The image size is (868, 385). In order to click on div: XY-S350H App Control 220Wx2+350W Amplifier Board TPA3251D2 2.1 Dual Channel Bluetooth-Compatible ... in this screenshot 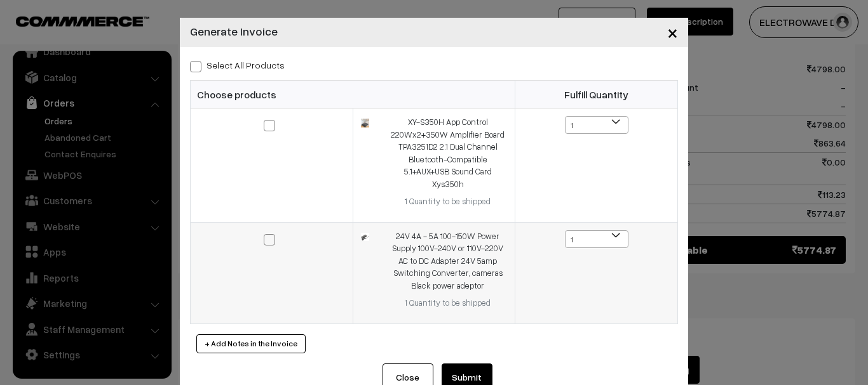, I will do `click(448, 152)`.